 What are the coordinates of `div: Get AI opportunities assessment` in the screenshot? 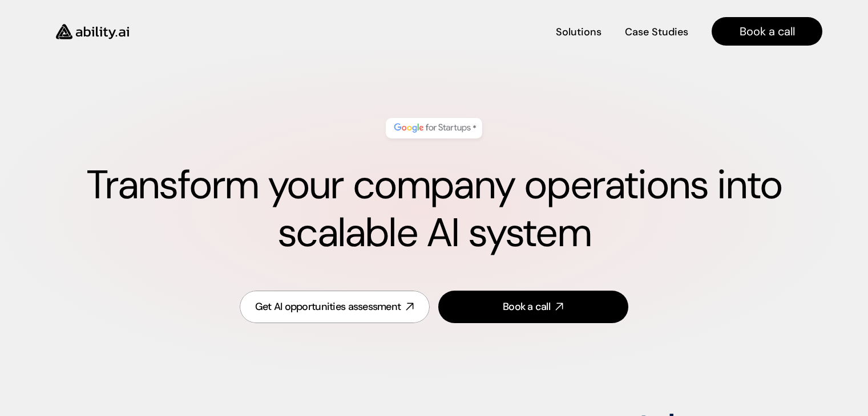 It's located at (328, 307).